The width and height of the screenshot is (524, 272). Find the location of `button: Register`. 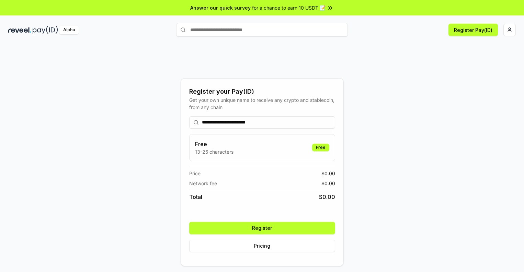

button: Register is located at coordinates (262, 228).